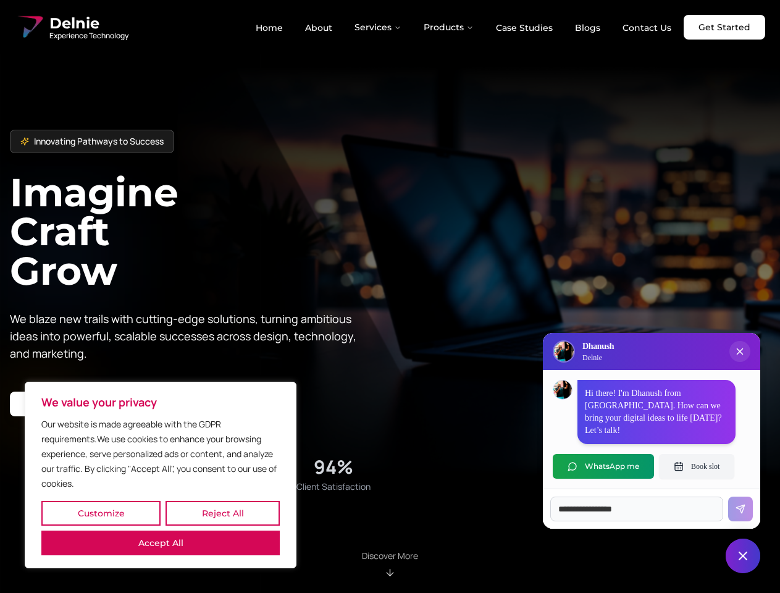 Image resolution: width=780 pixels, height=593 pixels. What do you see at coordinates (72, 27) in the screenshot?
I see `div: Delnie Logo Full` at bounding box center [72, 27].